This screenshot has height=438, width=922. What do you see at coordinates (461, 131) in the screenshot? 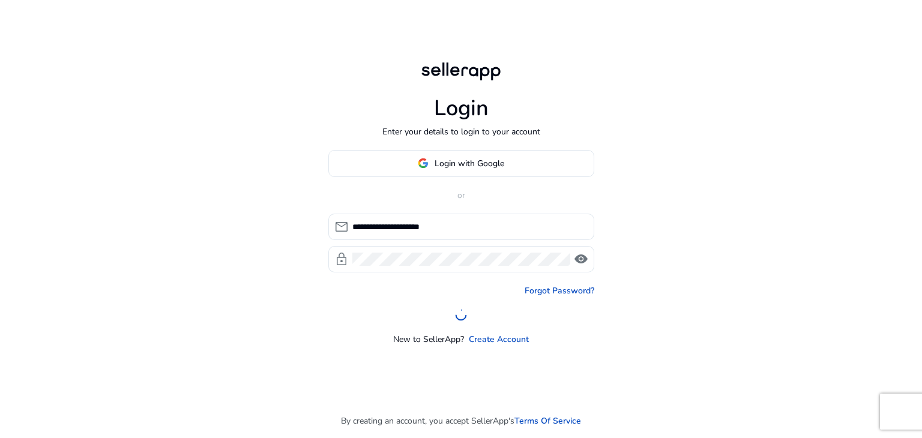
I see `p: Enter your details to login to your account` at bounding box center [461, 131].